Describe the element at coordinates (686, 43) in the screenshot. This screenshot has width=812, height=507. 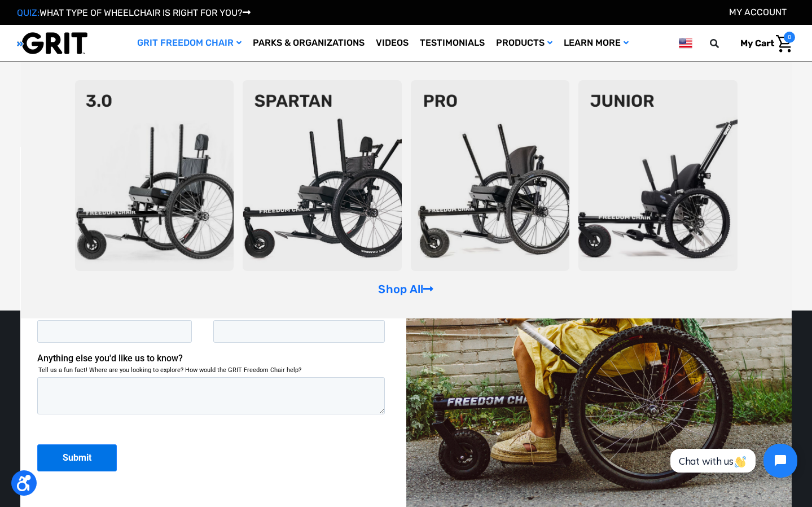
I see `img: us.png` at that location.